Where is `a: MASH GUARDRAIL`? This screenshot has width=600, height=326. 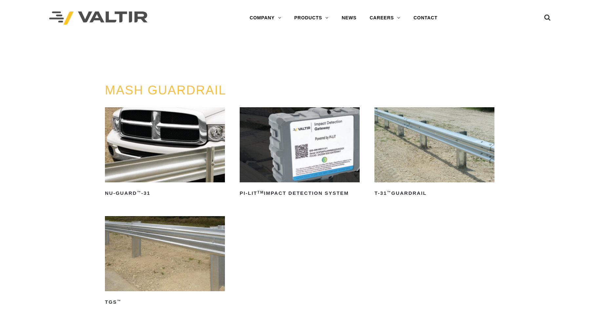
a: MASH GUARDRAIL is located at coordinates (166, 90).